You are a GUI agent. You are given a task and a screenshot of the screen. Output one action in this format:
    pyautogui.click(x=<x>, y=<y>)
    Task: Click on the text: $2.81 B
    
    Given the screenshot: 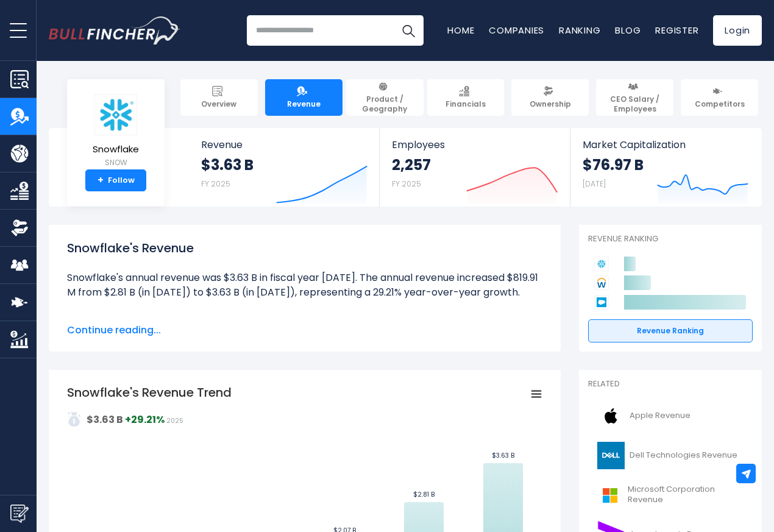 What is the action you would take?
    pyautogui.click(x=424, y=495)
    